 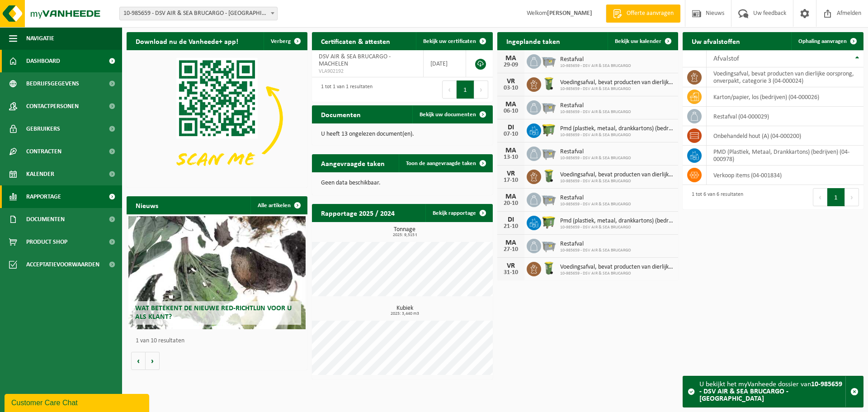 I want to click on h2: Nieuws, so click(x=147, y=205).